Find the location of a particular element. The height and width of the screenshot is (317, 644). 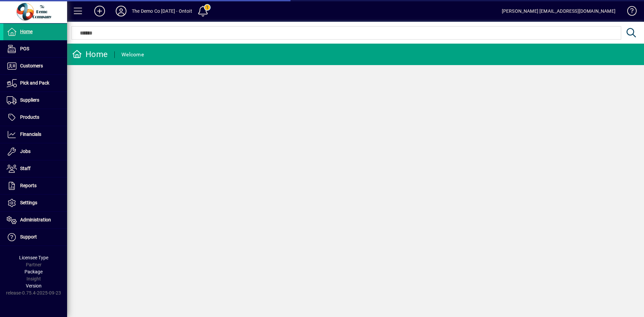

span: Administration is located at coordinates (35, 220).